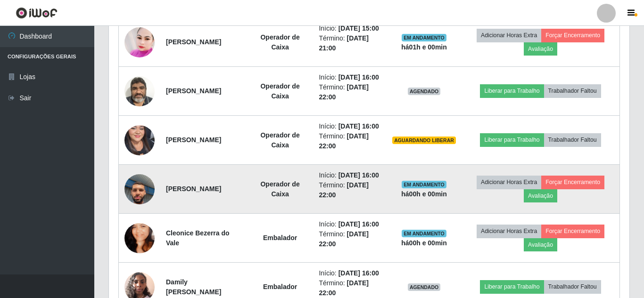 Image resolution: width=644 pixels, height=298 pixels. Describe the element at coordinates (424, 47) in the screenshot. I see `strong: há 01 h e 00 min` at that location.